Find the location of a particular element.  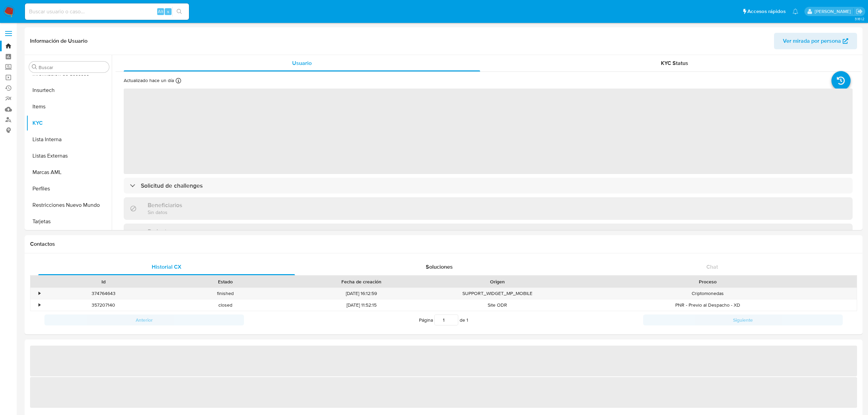

button: Listas Externas is located at coordinates (69, 156).